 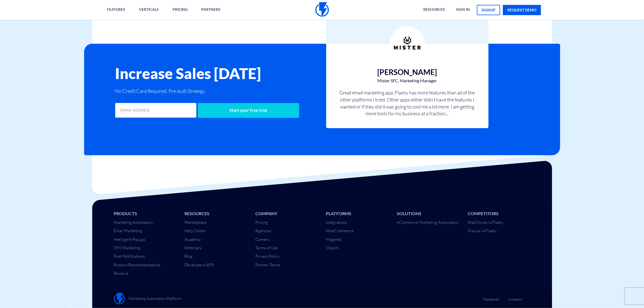 I want to click on a: Agencies, so click(x=263, y=231).